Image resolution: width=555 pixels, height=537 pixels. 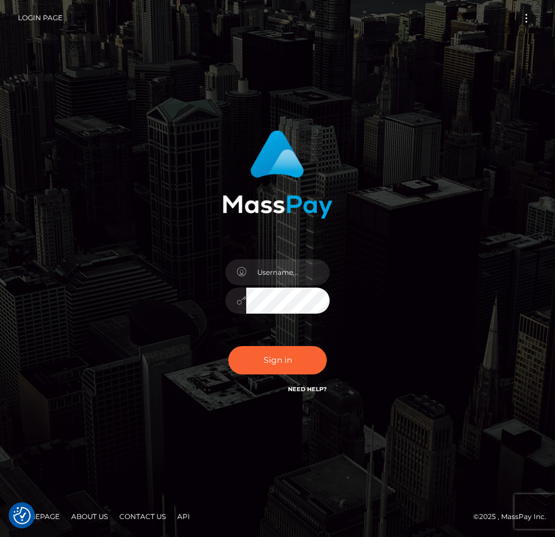 What do you see at coordinates (142, 516) in the screenshot?
I see `a: Contact Us` at bounding box center [142, 516].